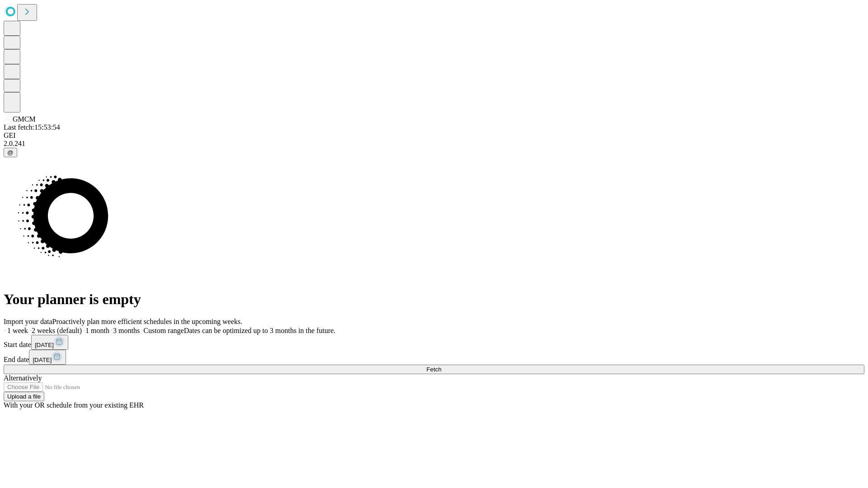  I want to click on span: Alternatively, so click(23, 378).